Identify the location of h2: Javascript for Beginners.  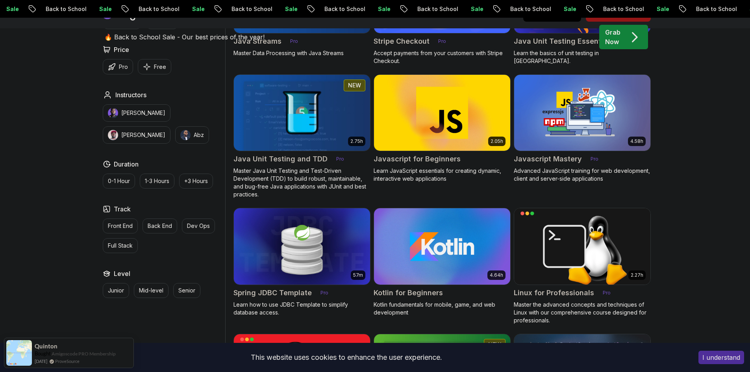
(417, 159).